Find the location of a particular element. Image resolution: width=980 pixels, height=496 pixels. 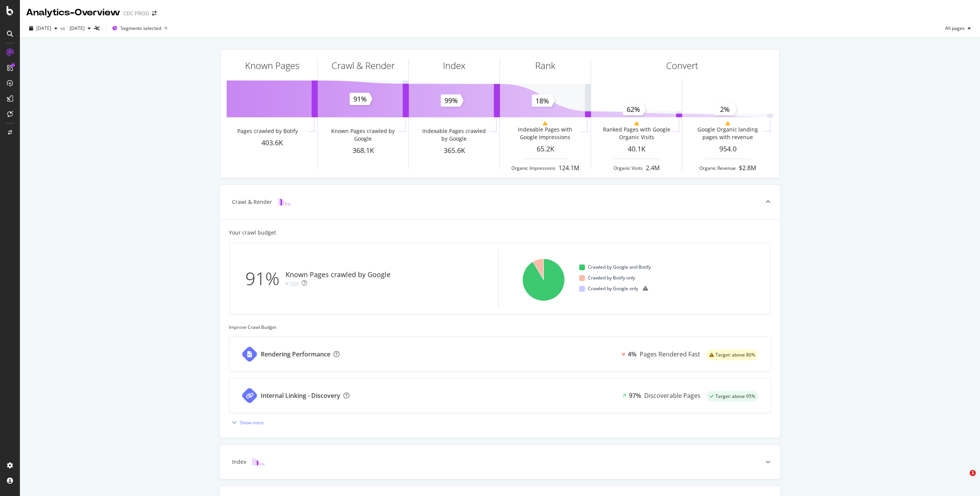

div: Indexable Pages crawled by Google is located at coordinates (454, 135).